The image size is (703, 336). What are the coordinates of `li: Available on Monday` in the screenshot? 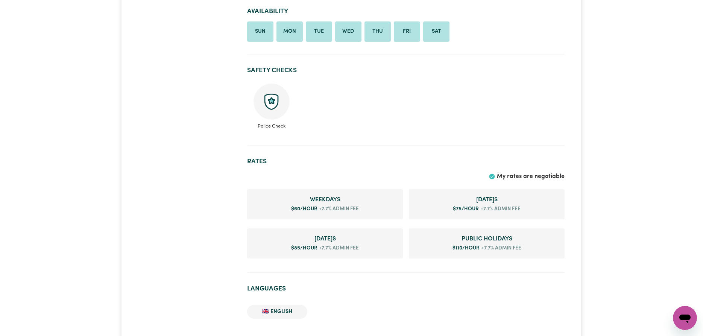 It's located at (290, 32).